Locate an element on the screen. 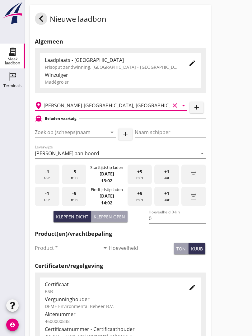 This screenshot has height=336, width=252. input: Zoek op (scheeps)naam is located at coordinates (67, 132).